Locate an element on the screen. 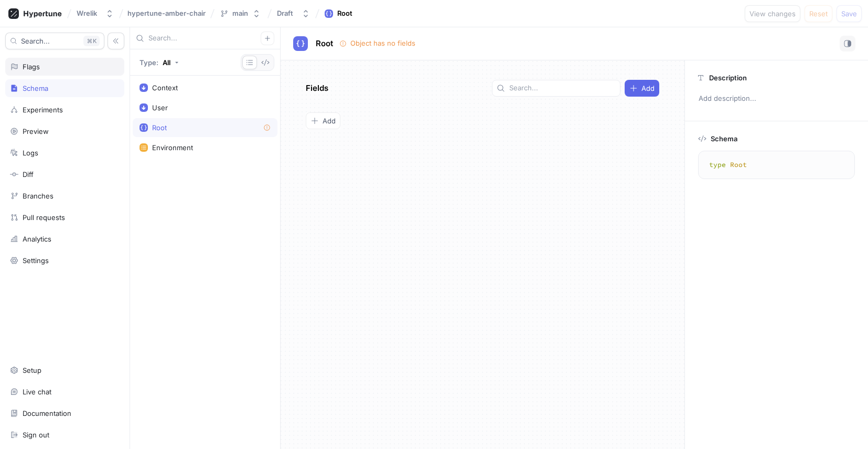 The height and width of the screenshot is (449, 868). div: Context is located at coordinates (165, 88).